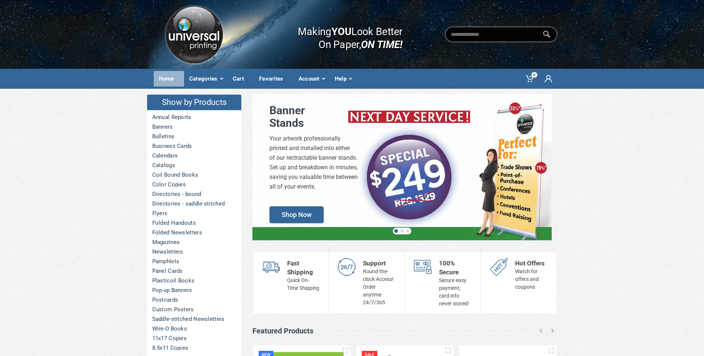  What do you see at coordinates (194, 136) in the screenshot?
I see `a: Bulletins` at bounding box center [194, 136].